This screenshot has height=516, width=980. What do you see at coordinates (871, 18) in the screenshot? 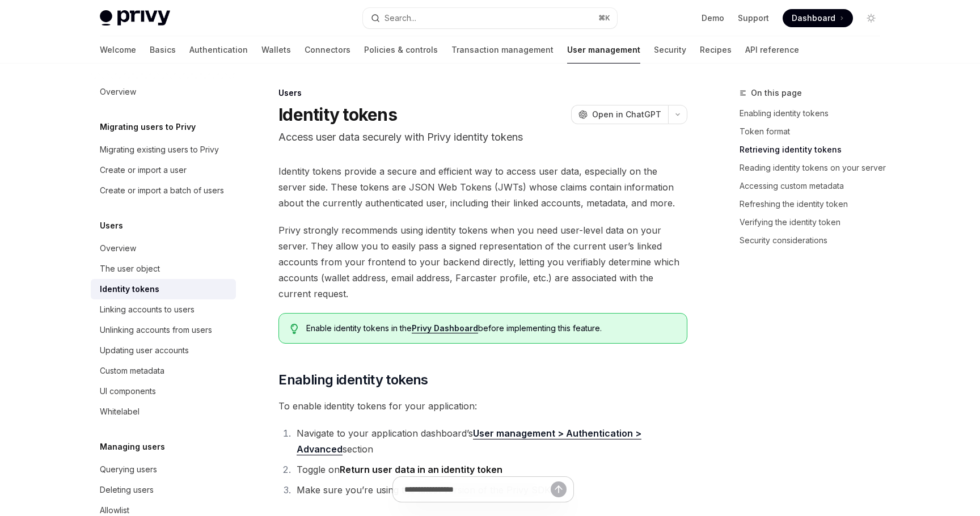
I see `button: Toggle dark mode` at bounding box center [871, 18].